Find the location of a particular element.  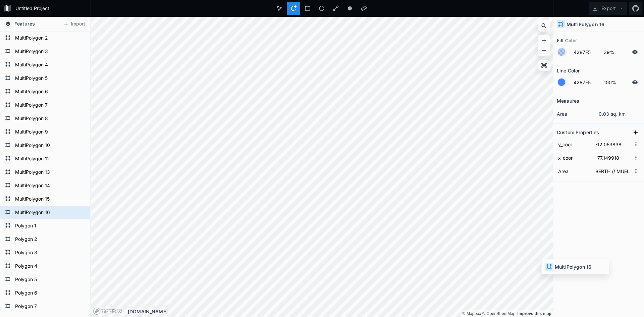

a: Mapbox is located at coordinates (472, 314).